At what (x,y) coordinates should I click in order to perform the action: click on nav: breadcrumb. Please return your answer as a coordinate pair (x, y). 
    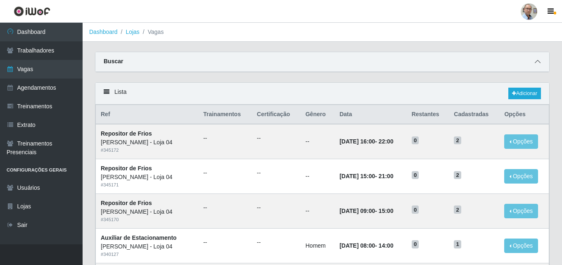
    Looking at the image, I should click on (322, 32).